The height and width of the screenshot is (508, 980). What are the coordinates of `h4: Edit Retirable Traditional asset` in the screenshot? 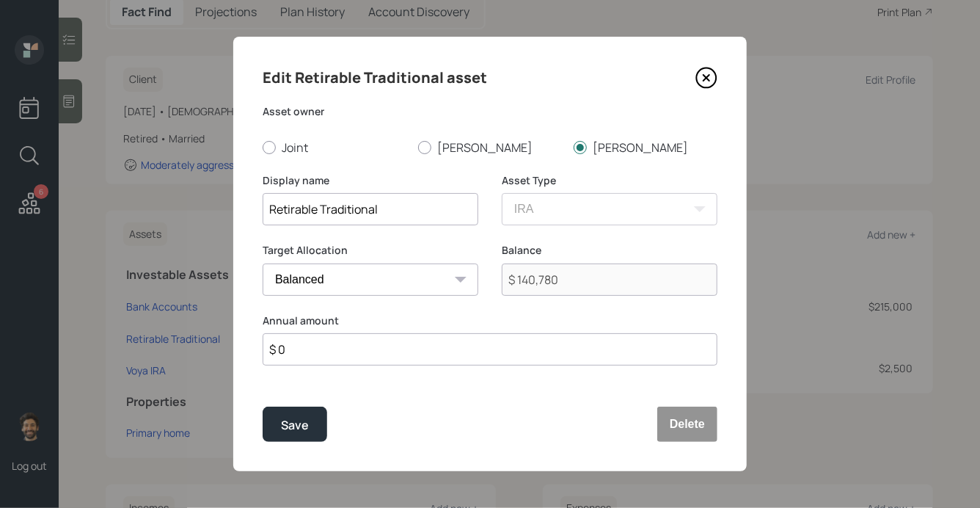 It's located at (375, 77).